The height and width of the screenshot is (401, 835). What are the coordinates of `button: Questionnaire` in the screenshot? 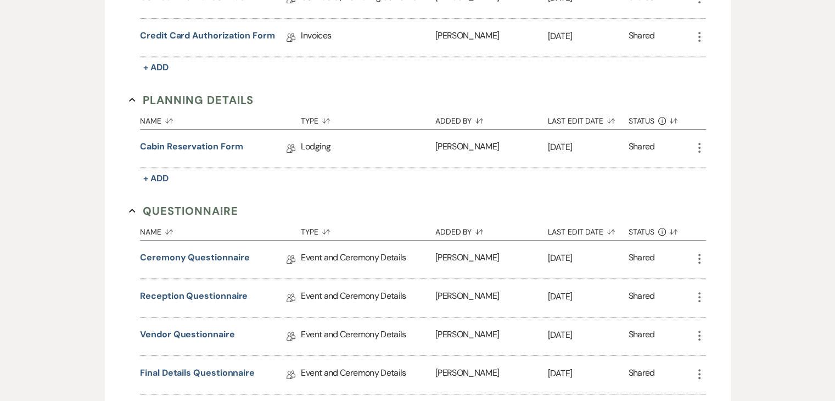 It's located at (183, 211).